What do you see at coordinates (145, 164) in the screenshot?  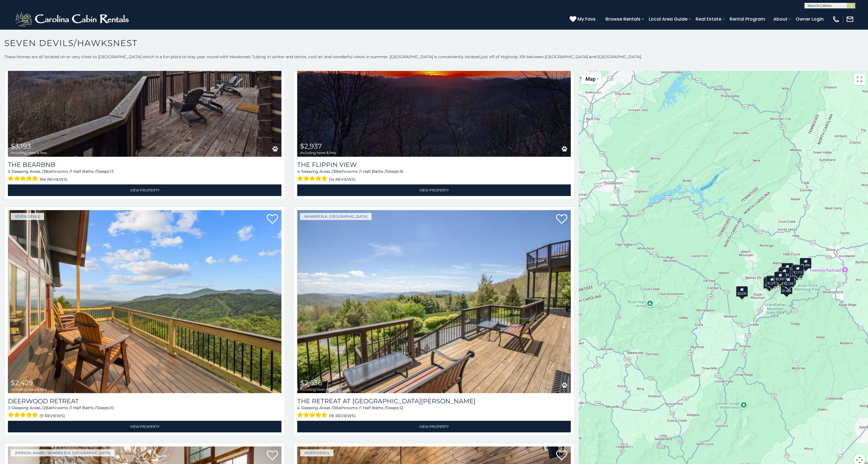 I see `a: The Bearbnb` at bounding box center [145, 164].